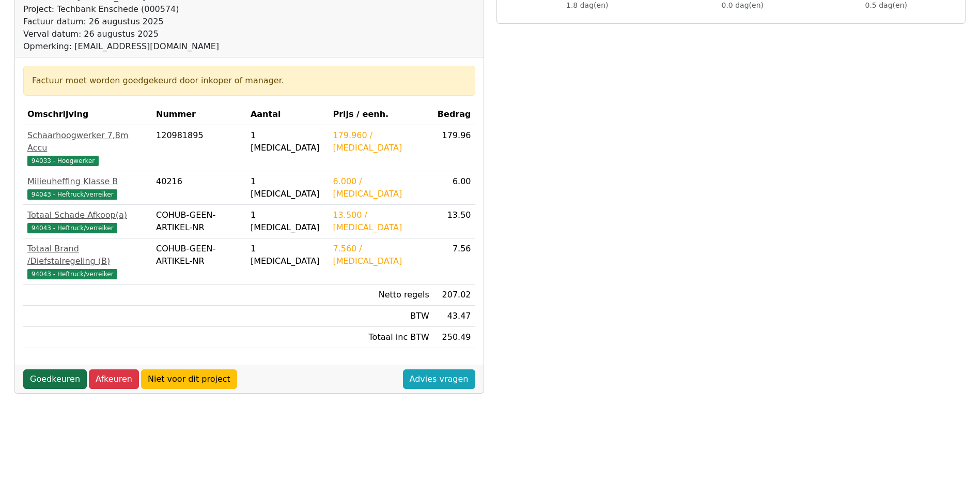 Image resolution: width=980 pixels, height=478 pixels. Describe the element at coordinates (287, 114) in the screenshot. I see `th: Aantal` at that location.